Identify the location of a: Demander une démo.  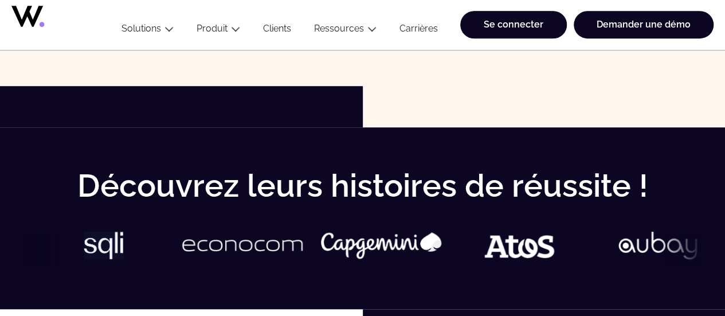
(644, 25).